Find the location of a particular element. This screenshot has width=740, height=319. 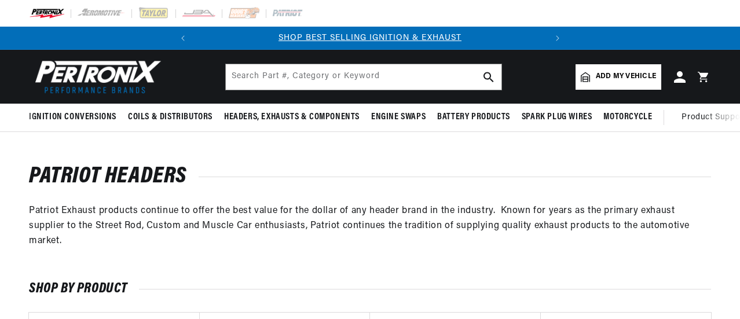

button: Translation missing: en.sections.announcements.previous_announcement is located at coordinates (183, 38).